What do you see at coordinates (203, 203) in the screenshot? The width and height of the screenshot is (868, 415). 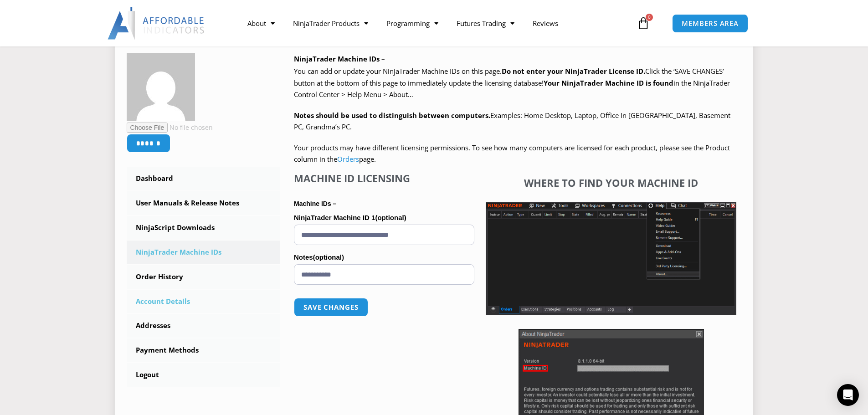 I see `a: User Manuals & Release Notes` at bounding box center [203, 203].